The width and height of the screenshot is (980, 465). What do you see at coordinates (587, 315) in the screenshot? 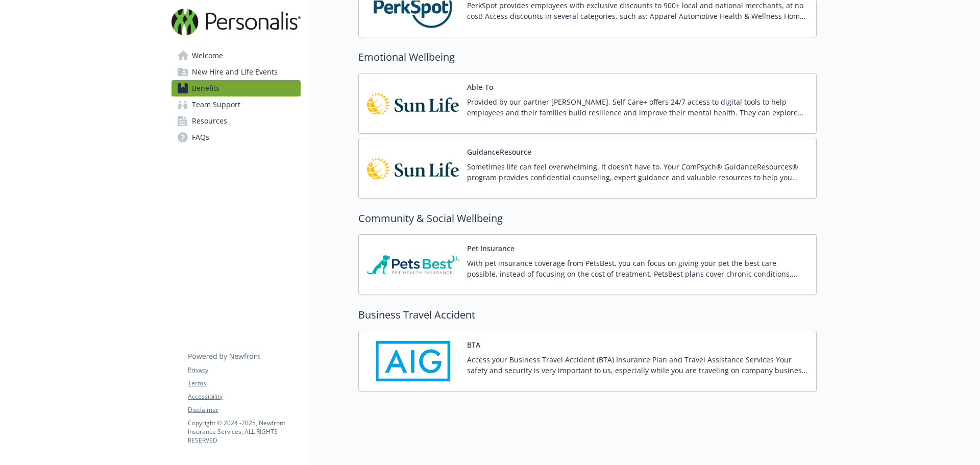
I see `h2: Business Travel Accident` at bounding box center [587, 315].